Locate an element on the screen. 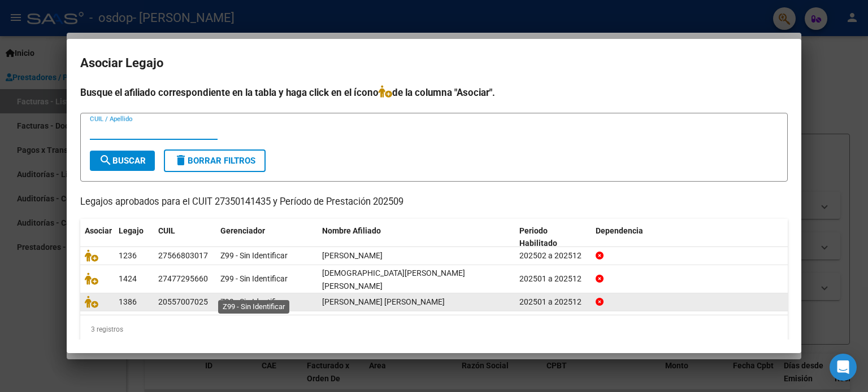 The height and width of the screenshot is (392, 868). span: 1424 is located at coordinates (127, 279).